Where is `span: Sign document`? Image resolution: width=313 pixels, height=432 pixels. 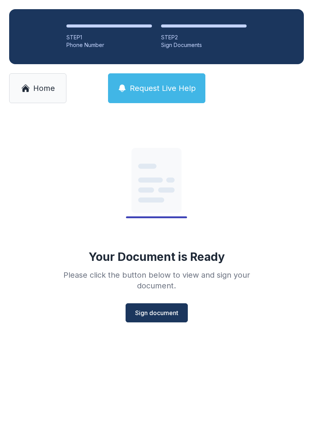 span: Sign document is located at coordinates (156, 313).